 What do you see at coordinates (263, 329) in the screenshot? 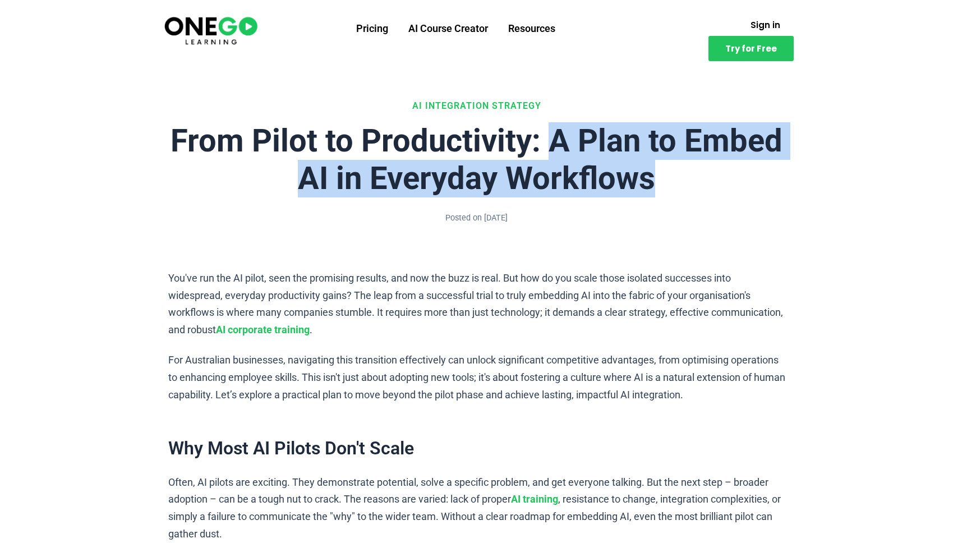
I see `strong: AI corporate training` at bounding box center [263, 329].